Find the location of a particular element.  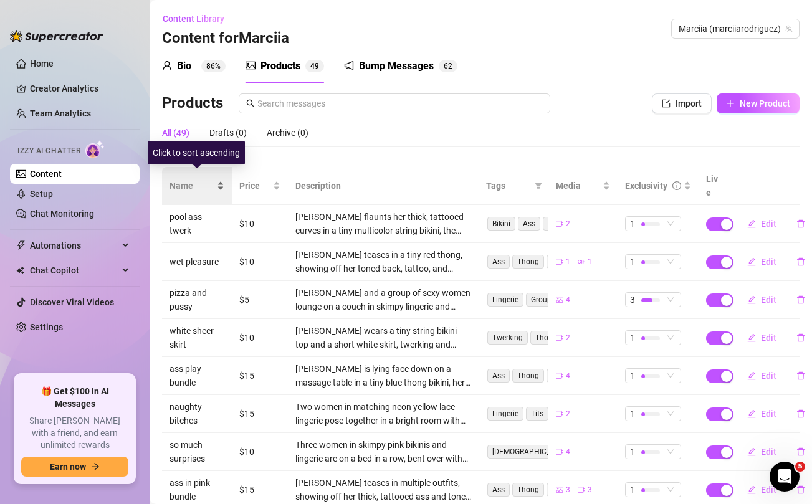

th: Live is located at coordinates (714, 185).